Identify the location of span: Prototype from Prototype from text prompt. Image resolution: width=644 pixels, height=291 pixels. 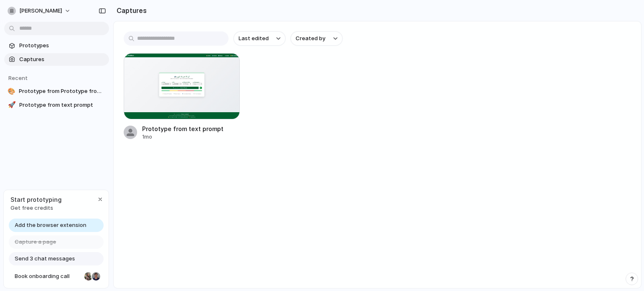
(62, 91).